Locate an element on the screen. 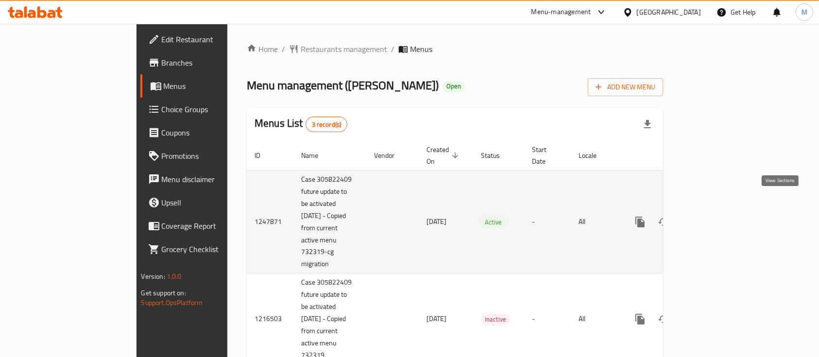  span: Add New Menu is located at coordinates (625, 87).